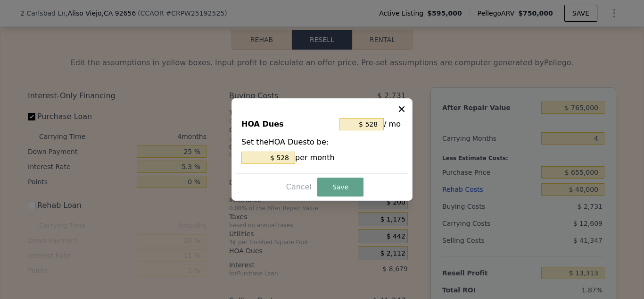 The height and width of the screenshot is (299, 644). I want to click on span: / mo, so click(392, 124).